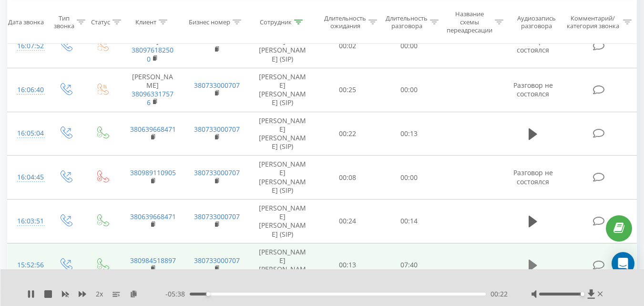 Image resolution: width=644 pixels, height=306 pixels. What do you see at coordinates (27, 133) in the screenshot?
I see `div: 16:05:04` at bounding box center [27, 133].